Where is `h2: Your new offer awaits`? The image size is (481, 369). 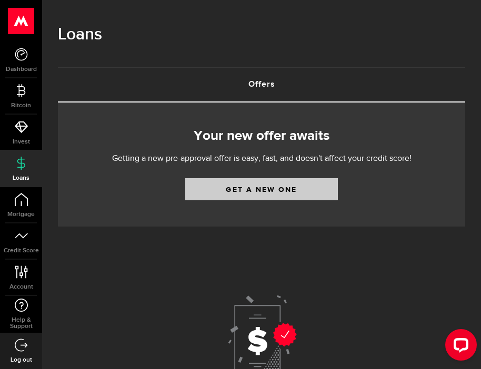
h2: Your new offer awaits is located at coordinates (261, 136).